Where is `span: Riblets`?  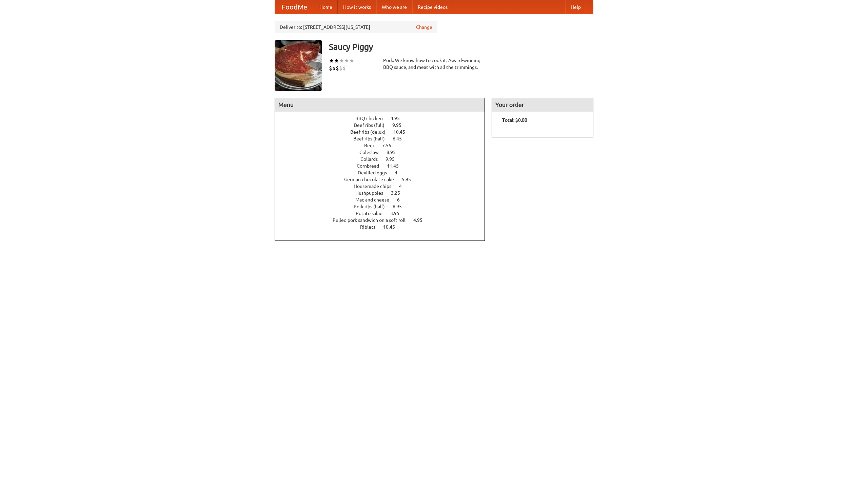 span: Riblets is located at coordinates (371, 227).